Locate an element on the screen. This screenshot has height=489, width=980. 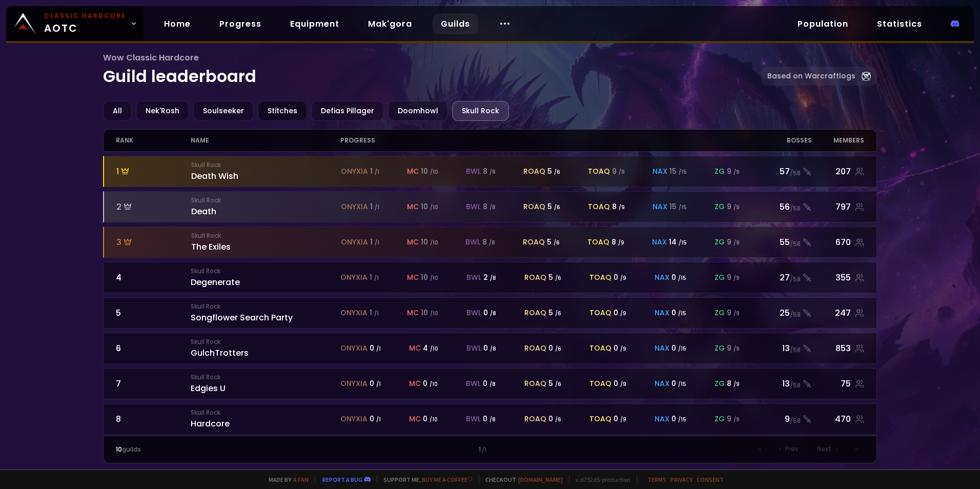
div: Edgies U is located at coordinates (266, 383).